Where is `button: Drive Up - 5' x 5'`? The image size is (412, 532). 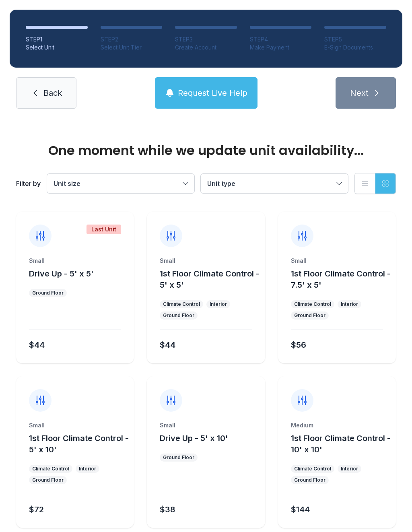 button: Drive Up - 5' x 5' is located at coordinates (61, 273).